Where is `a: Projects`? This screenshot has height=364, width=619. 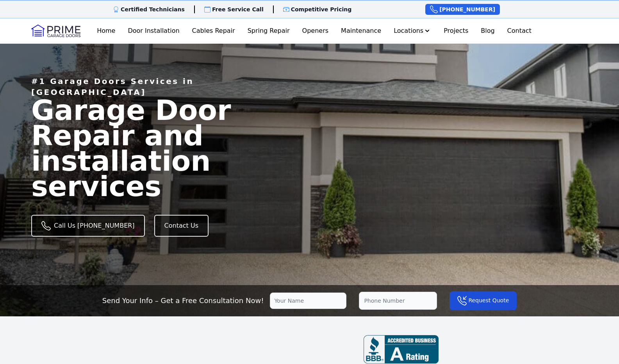 a: Projects is located at coordinates (456, 31).